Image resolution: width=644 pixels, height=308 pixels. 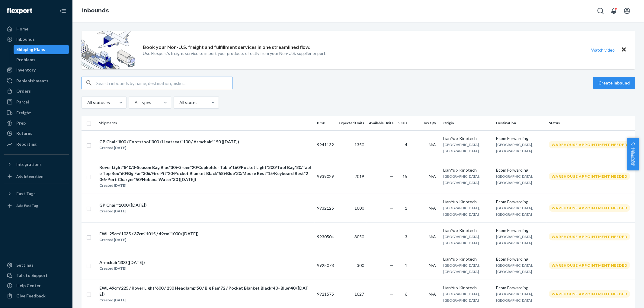 I want to click on span: 1000, so click(x=359, y=208).